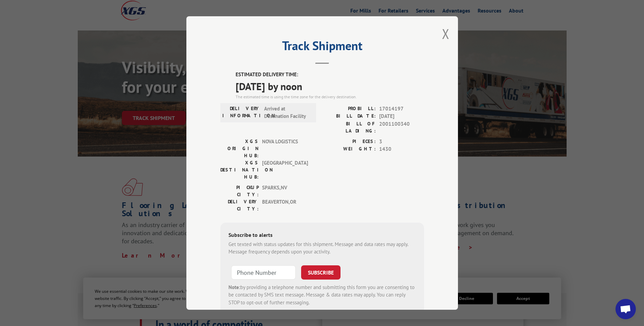  I want to click on span: BEAVERTON , OR, so click(285, 205).